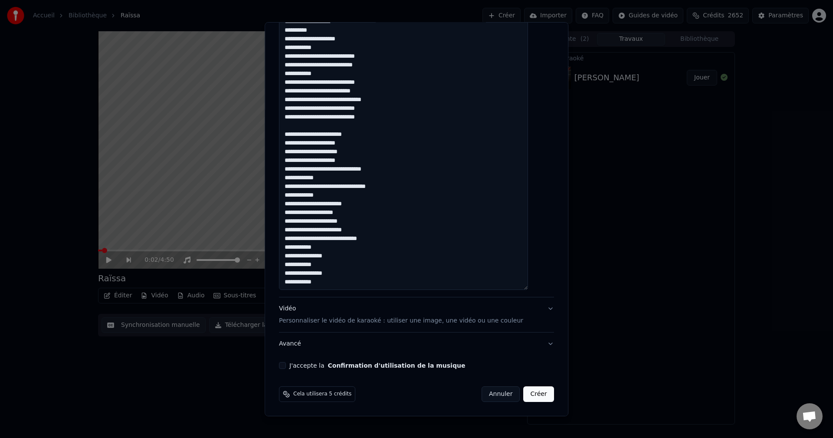 The image size is (833, 438). What do you see at coordinates (539, 394) in the screenshot?
I see `button: Créer` at bounding box center [539, 394].